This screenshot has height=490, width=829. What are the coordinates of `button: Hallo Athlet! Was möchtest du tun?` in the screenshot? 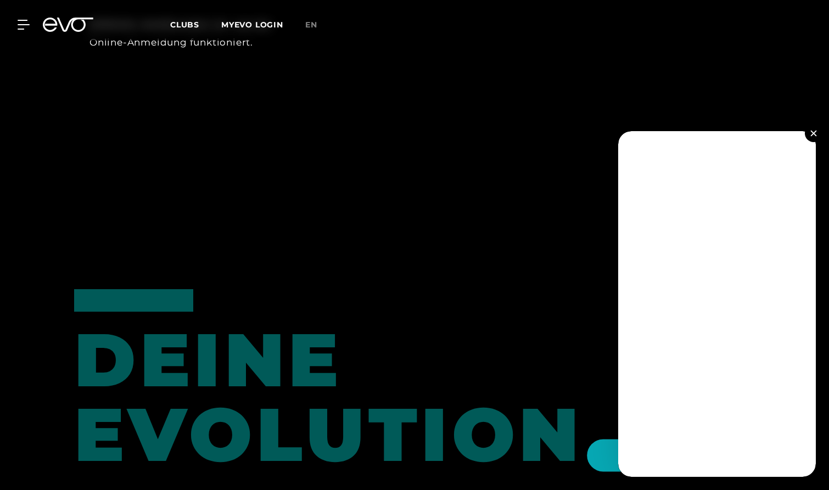 It's located at (700, 456).